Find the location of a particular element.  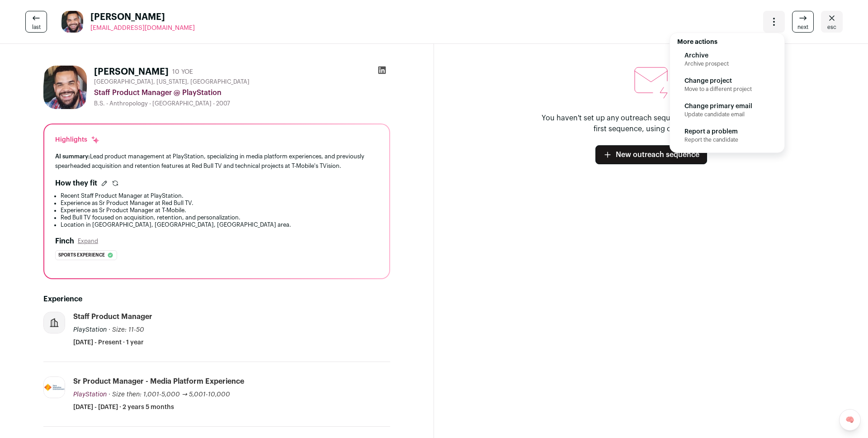

div: Highlights is located at coordinates (77, 140).